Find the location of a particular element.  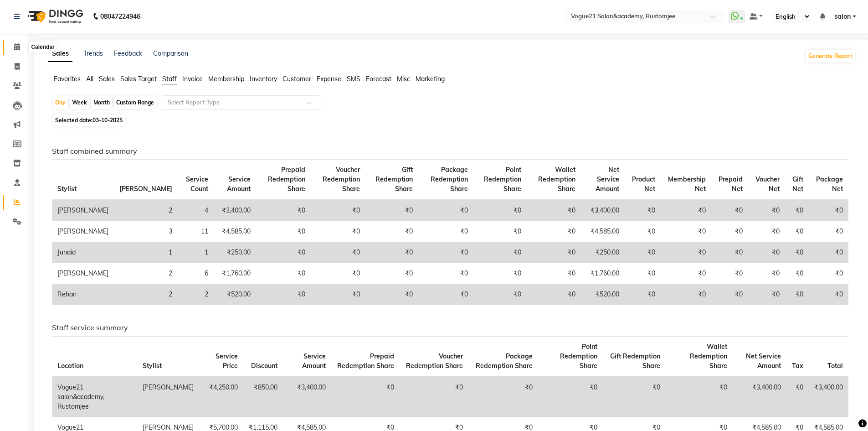

td: ₹850.00 is located at coordinates (263, 397).